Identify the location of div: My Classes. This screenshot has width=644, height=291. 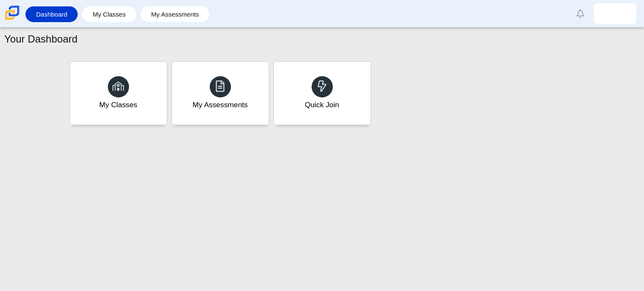
(118, 105).